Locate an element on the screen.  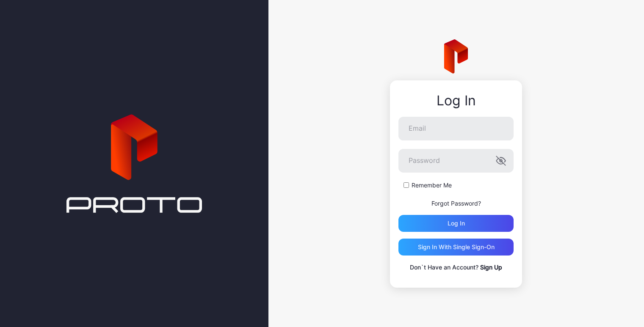
a: Sign Up is located at coordinates (491, 267).